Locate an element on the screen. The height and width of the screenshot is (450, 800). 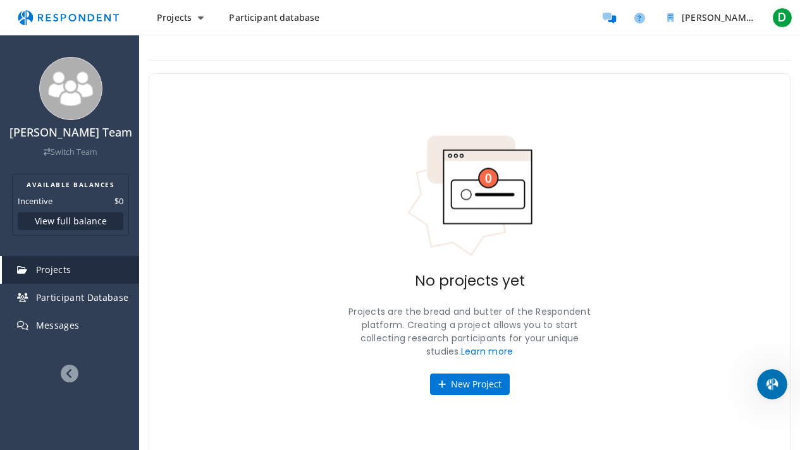
button: New Project is located at coordinates (470, 385).